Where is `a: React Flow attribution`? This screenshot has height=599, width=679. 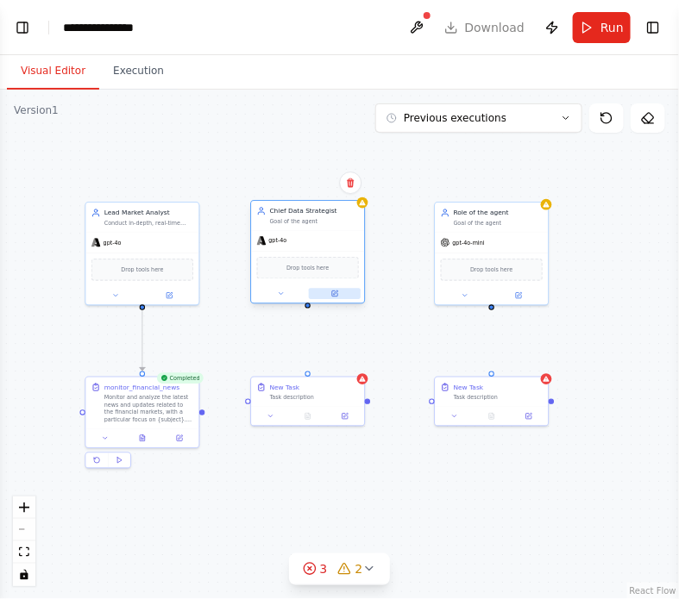 a: React Flow attribution is located at coordinates (653, 591).